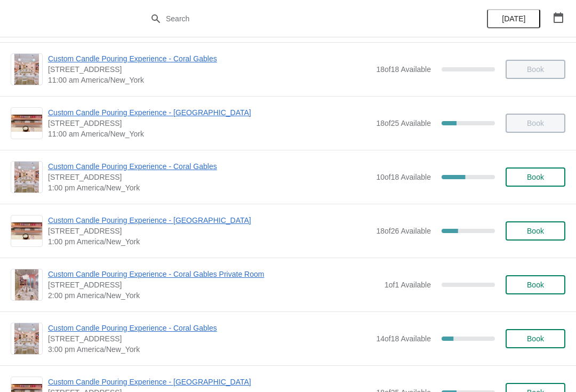 The height and width of the screenshot is (392, 576). What do you see at coordinates (27, 339) in the screenshot?
I see `img: Custom Candle Pouring Experience - Coral Gables | 154 Giralda Avenue, Coral Gables, FL, USA | 3:0...` at bounding box center [27, 339].